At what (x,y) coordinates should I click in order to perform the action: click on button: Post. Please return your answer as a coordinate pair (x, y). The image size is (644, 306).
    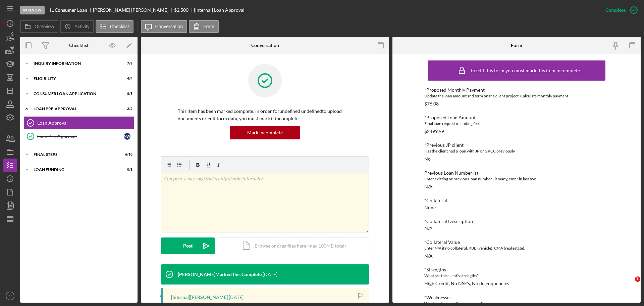
    Looking at the image, I should click on (188, 246).